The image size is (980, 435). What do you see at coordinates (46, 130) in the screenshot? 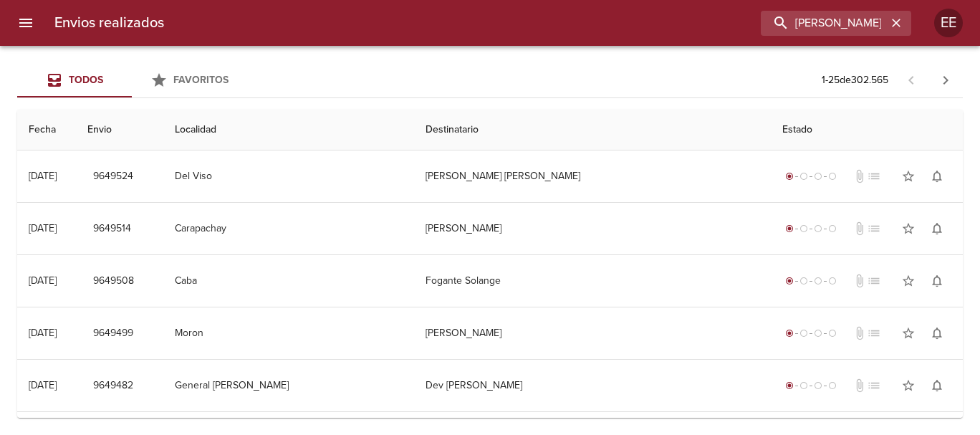
I see `th: Fecha` at bounding box center [46, 130].